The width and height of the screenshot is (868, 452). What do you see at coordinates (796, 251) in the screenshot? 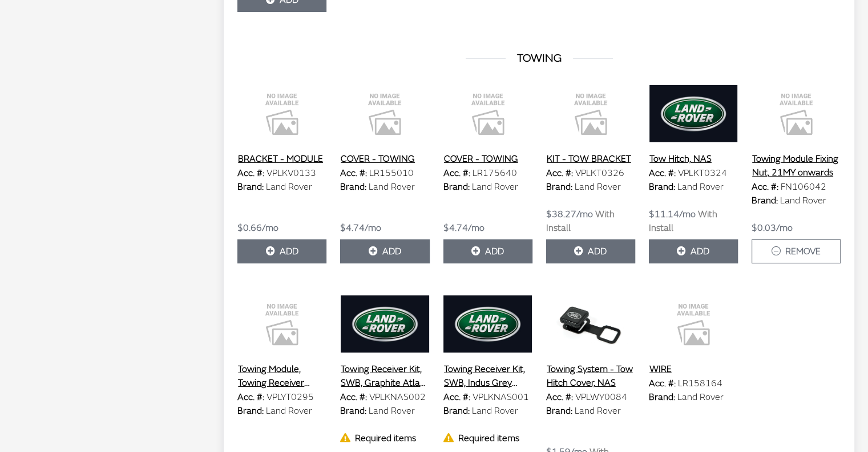
I see `button: Remove` at bounding box center [796, 251].